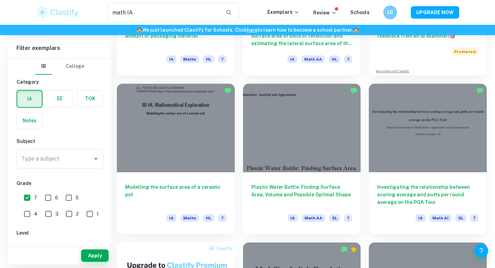  Describe the element at coordinates (465, 52) in the screenshot. I see `span: Promoted` at that location.